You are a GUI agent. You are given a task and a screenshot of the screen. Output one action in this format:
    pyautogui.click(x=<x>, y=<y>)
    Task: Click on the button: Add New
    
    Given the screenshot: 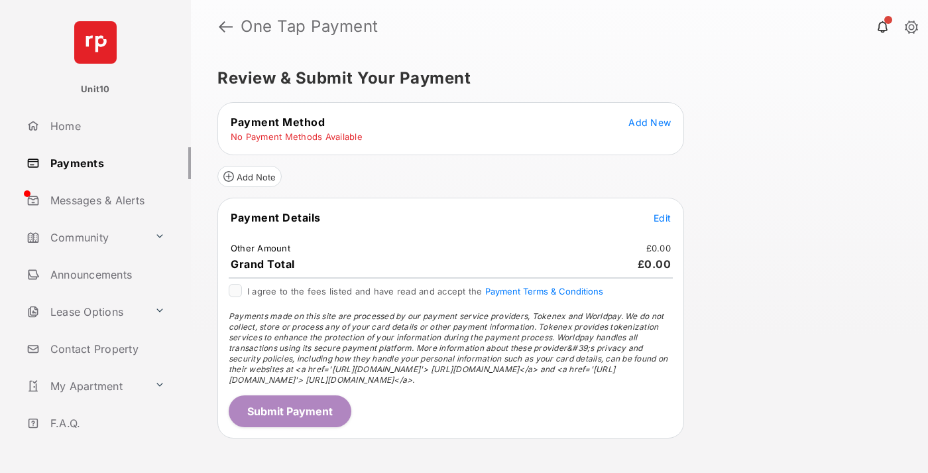 What is the action you would take?
    pyautogui.click(x=650, y=122)
    